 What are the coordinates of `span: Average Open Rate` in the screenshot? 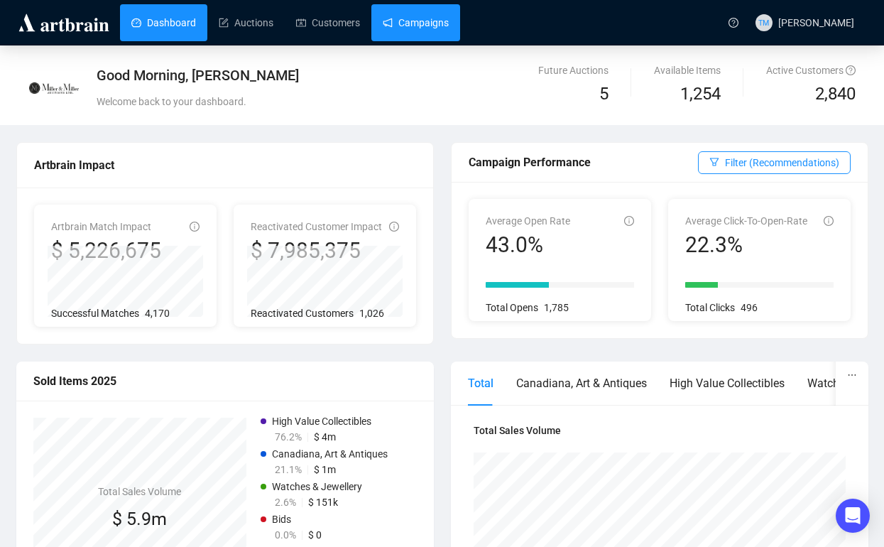 It's located at (528, 221).